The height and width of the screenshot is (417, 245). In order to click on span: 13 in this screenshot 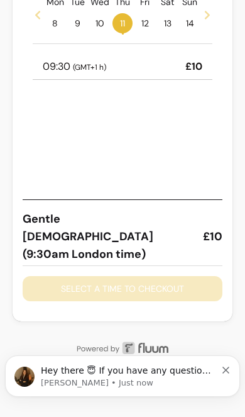, I will do `click(168, 23)`.